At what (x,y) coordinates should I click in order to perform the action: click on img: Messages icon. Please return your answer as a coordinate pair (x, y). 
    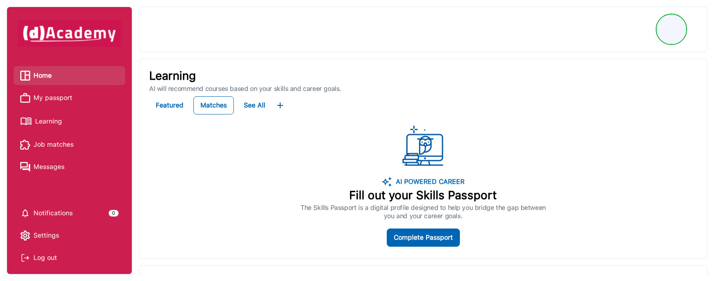
    Looking at the image, I should click on (25, 167).